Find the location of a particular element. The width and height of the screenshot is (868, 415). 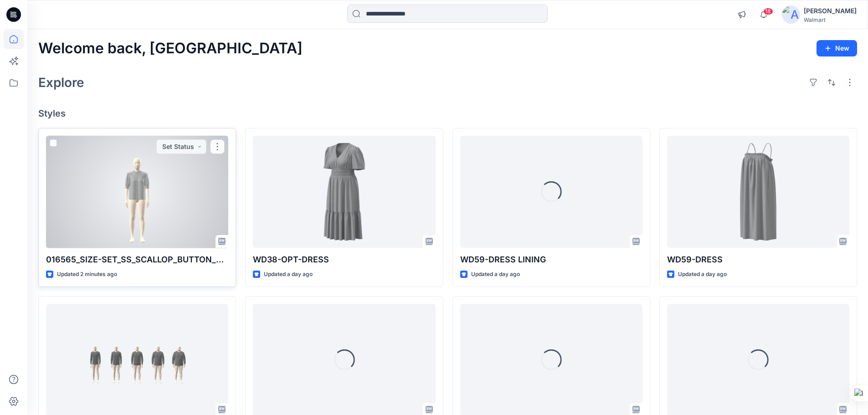

img: avatar is located at coordinates (791, 15).